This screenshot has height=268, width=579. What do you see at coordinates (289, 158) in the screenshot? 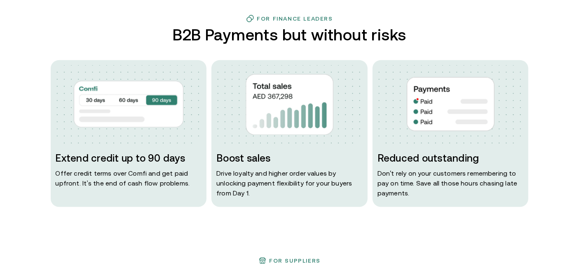
I see `h3: Boost sales` at bounding box center [289, 158].